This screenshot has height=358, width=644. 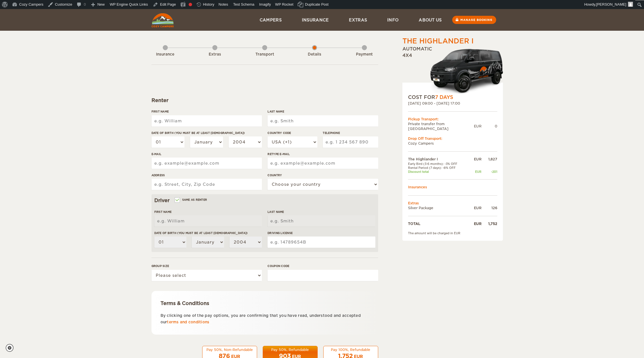 What do you see at coordinates (191, 199) in the screenshot?
I see `label: Same as renter` at bounding box center [191, 199].